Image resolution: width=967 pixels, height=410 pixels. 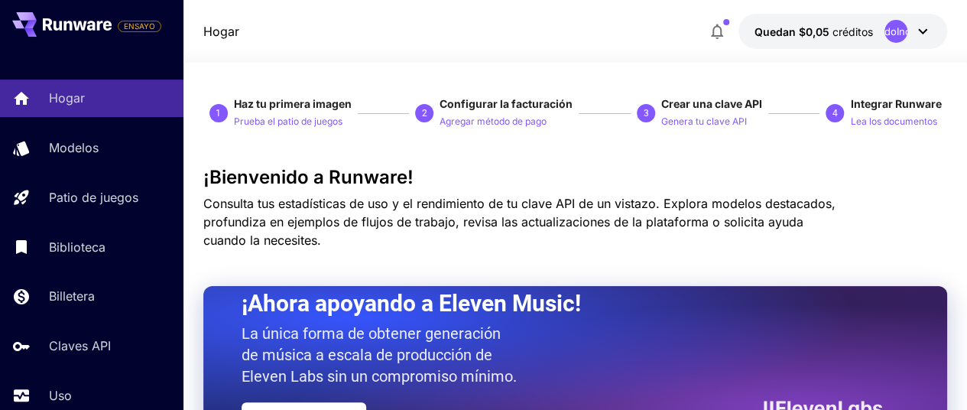 I want to click on button: Genera tu clave API, so click(x=704, y=121).